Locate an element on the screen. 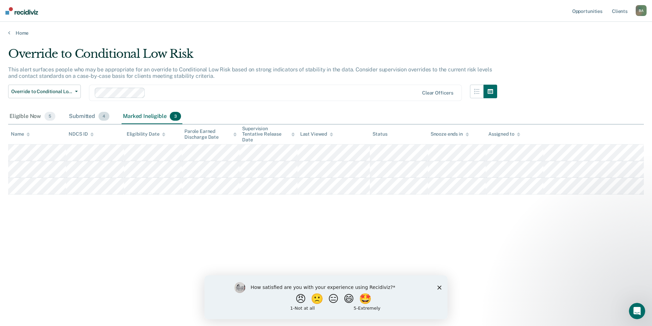  div: Supervision Tentative Release Date is located at coordinates (268, 134).